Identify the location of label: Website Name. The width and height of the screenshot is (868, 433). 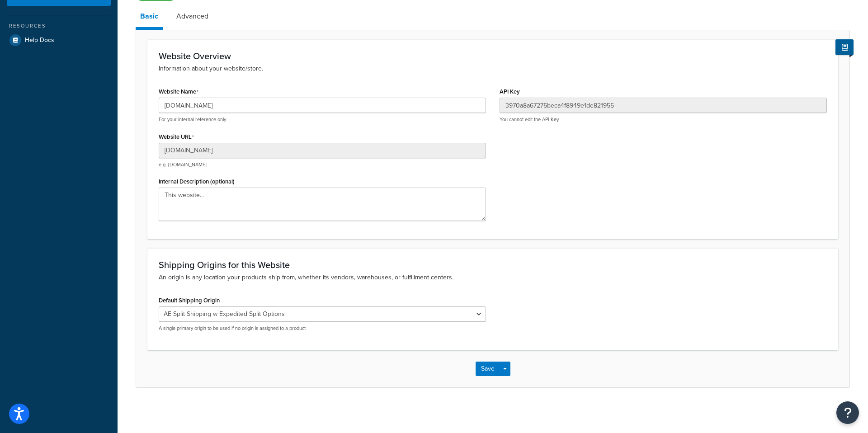
(178, 92).